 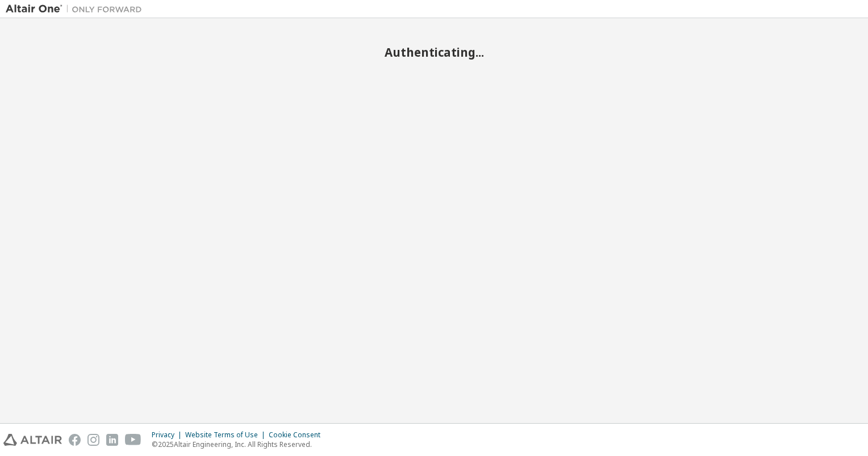 I want to click on img: Altair One, so click(x=77, y=9).